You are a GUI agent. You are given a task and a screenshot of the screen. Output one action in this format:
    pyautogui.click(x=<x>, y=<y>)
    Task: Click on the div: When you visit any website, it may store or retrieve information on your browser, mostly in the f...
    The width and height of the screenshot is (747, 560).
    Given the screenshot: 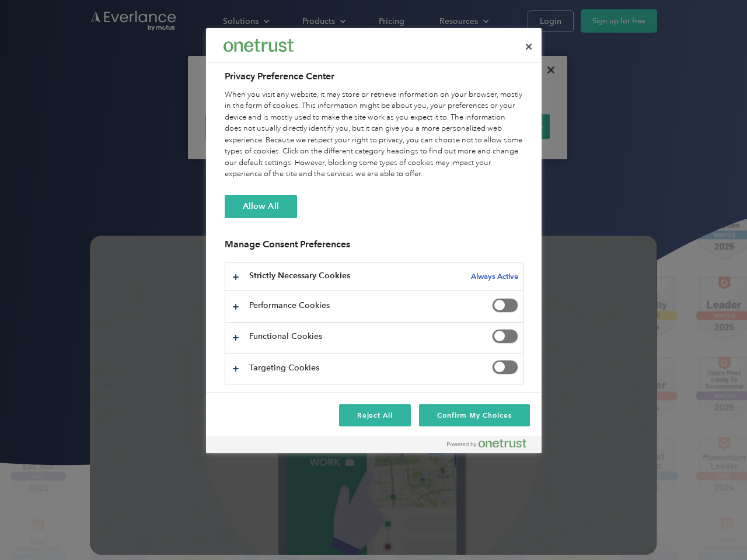 What is the action you would take?
    pyautogui.click(x=374, y=135)
    